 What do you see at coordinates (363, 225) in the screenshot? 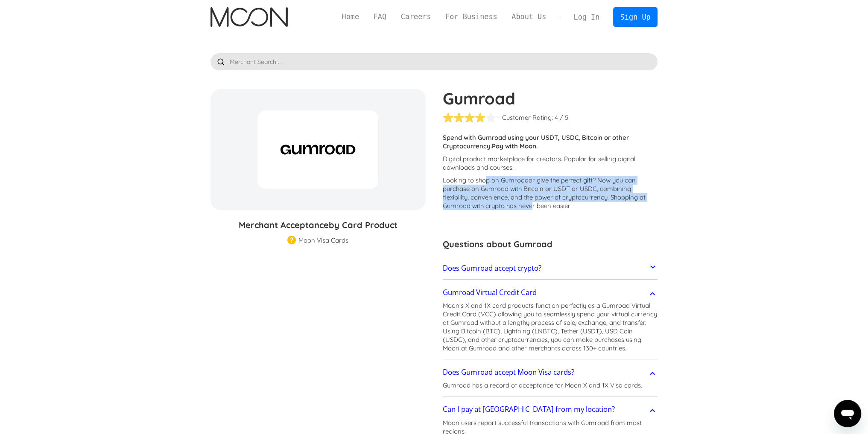
I see `span: by Card Product` at bounding box center [363, 225].